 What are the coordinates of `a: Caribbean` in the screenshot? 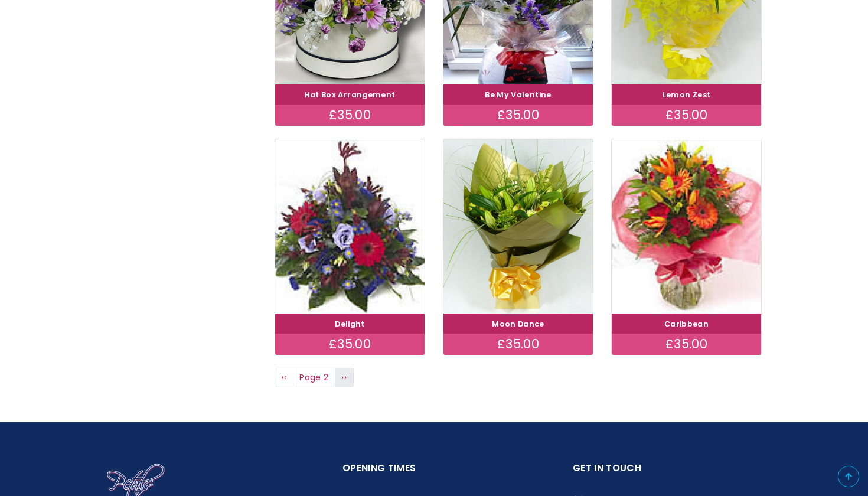 It's located at (686, 324).